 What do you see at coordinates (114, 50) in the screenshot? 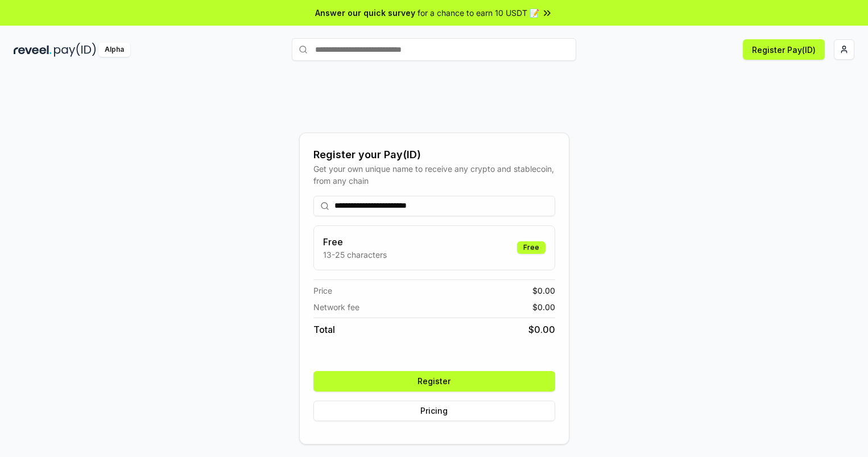
I see `div: Alpha` at bounding box center [114, 50].